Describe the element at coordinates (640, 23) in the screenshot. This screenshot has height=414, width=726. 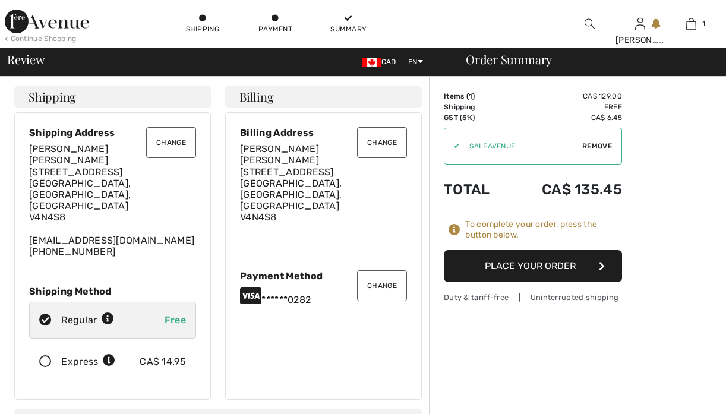
I see `a: Sign In` at that location.